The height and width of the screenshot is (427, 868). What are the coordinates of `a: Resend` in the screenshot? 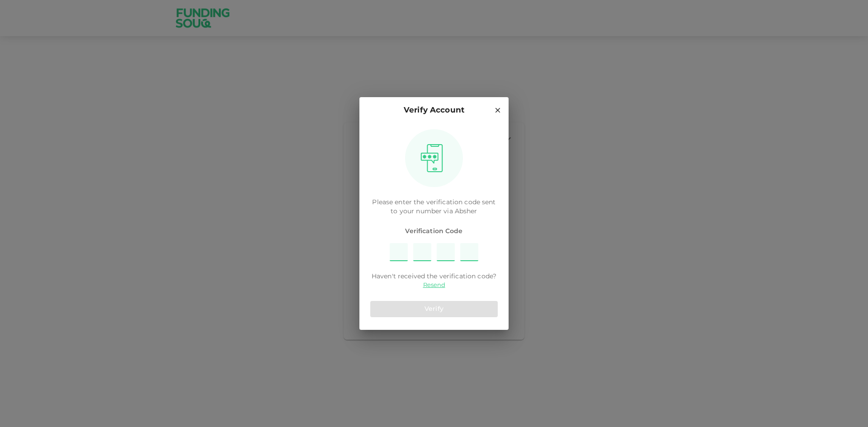 It's located at (434, 285).